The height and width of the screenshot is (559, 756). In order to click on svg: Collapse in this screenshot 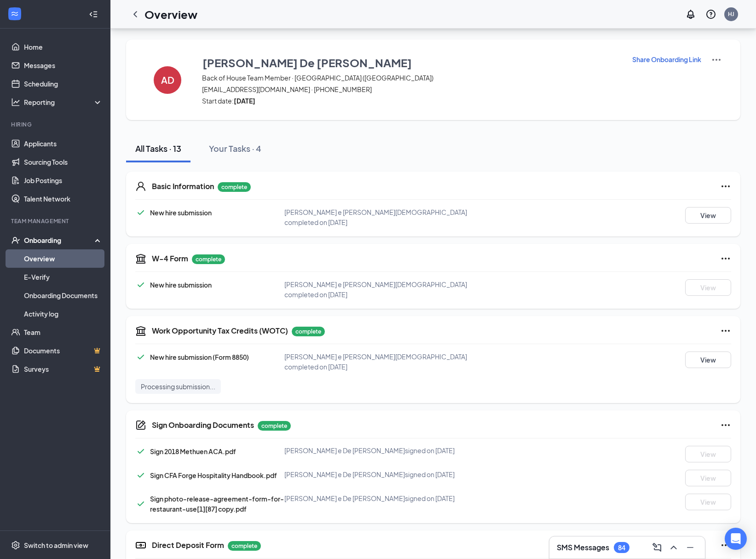, I will do `click(93, 14)`.